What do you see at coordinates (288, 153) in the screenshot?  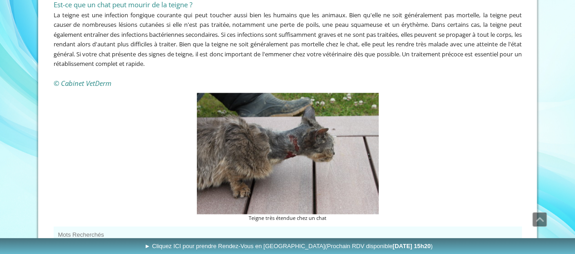 I see `img: Teigne très étendue chez un chat` at bounding box center [288, 153].